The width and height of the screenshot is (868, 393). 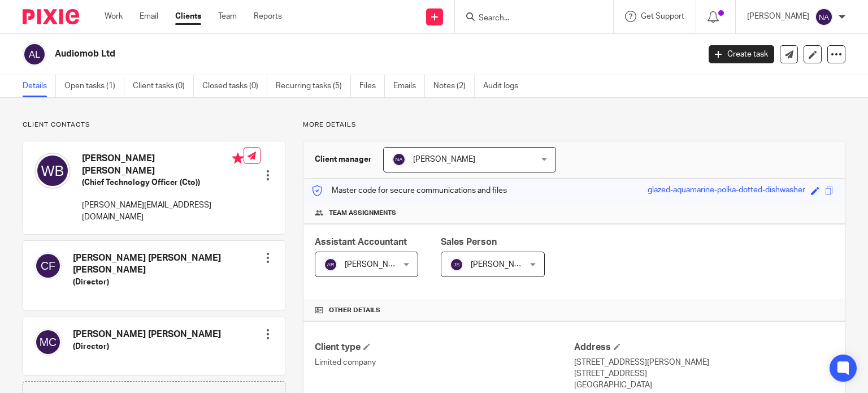 I want to click on span: Assistant Accountant, so click(x=360, y=242).